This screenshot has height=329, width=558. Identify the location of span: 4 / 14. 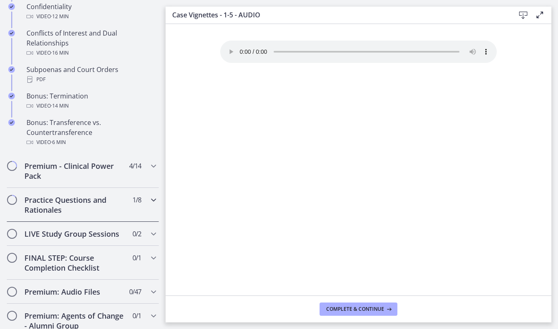
(135, 166).